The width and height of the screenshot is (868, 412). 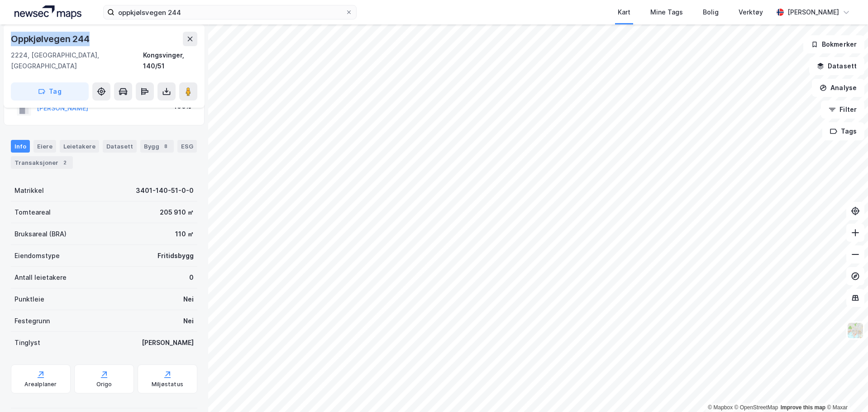 I want to click on div: Mine Tags, so click(x=667, y=12).